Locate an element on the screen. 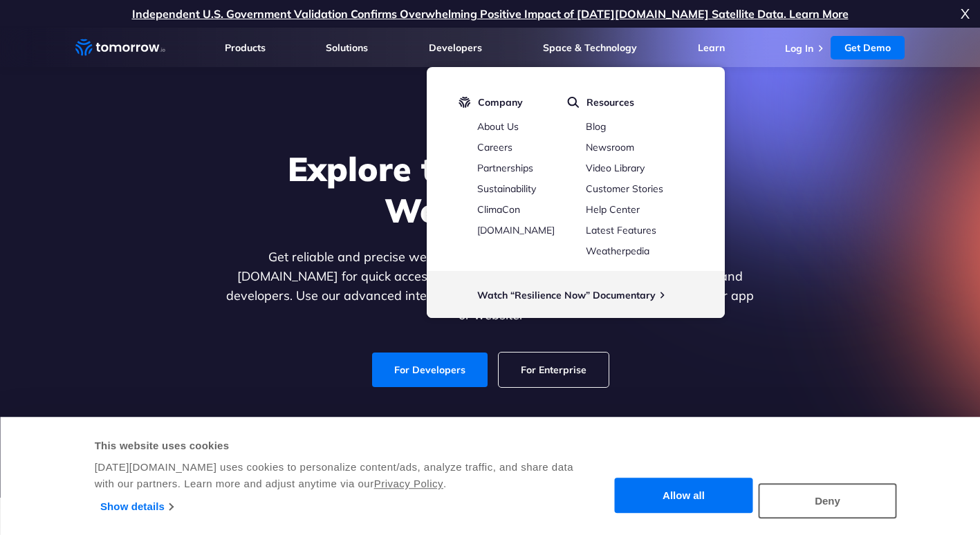 This screenshot has width=980, height=535. button: Deny is located at coordinates (827, 501).